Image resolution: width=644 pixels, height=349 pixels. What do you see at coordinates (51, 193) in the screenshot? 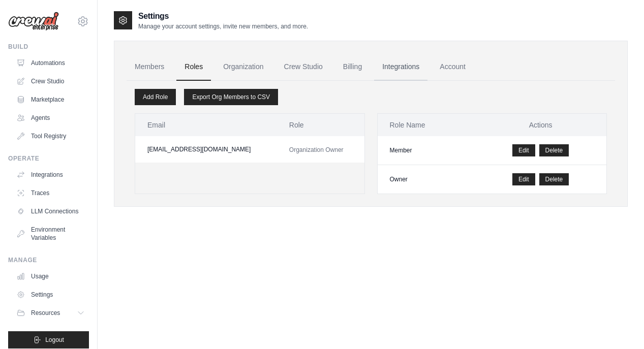
I see `a: Traces` at bounding box center [51, 193].